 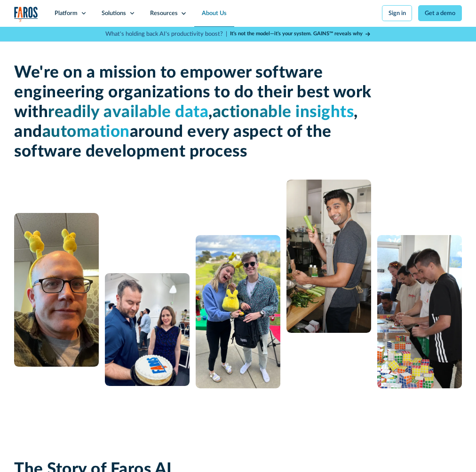 I want to click on img: A man with glasses and a bald head wearing a yellow bunny headband., so click(x=57, y=290).